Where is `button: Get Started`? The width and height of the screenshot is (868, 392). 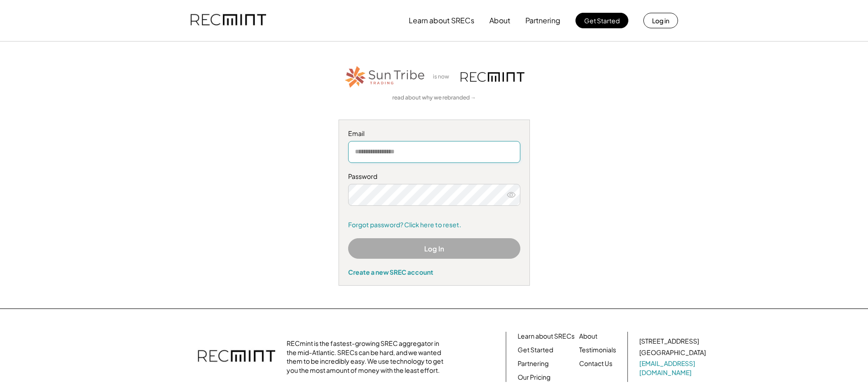
button: Get Started is located at coordinates (602, 21).